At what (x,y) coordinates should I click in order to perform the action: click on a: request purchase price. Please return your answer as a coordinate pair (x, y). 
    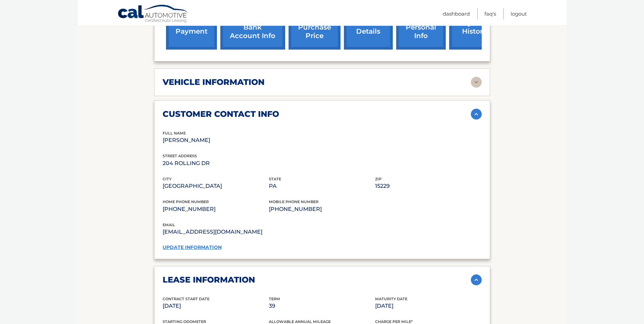
    Looking at the image, I should click on (315, 27).